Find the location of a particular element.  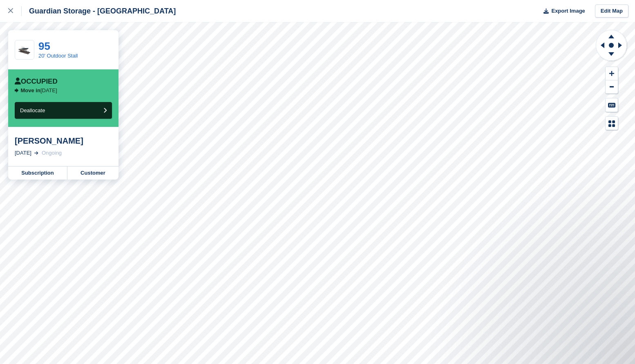

button: Zoom In is located at coordinates (612, 73).